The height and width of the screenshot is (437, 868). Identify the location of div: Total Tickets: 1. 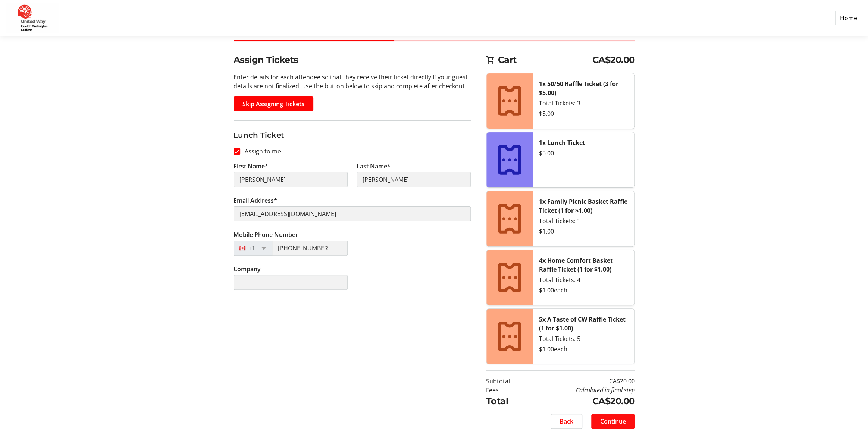
(583, 220).